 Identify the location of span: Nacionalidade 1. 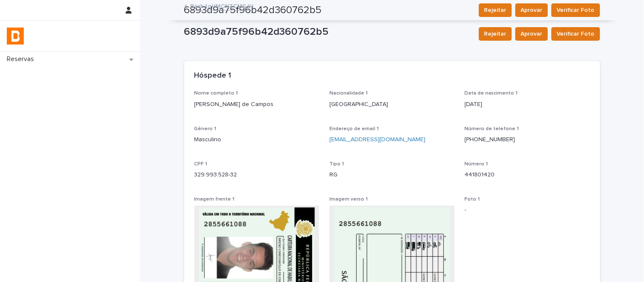
(349, 93).